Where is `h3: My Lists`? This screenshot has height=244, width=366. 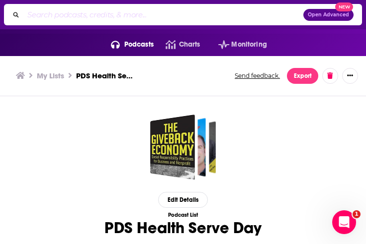
h3: My Lists is located at coordinates (50, 76).